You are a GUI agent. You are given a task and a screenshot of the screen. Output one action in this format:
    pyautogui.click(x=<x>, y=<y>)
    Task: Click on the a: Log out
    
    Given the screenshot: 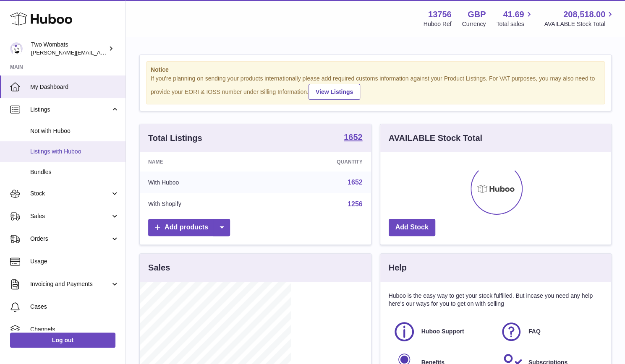 What is the action you would take?
    pyautogui.click(x=62, y=340)
    